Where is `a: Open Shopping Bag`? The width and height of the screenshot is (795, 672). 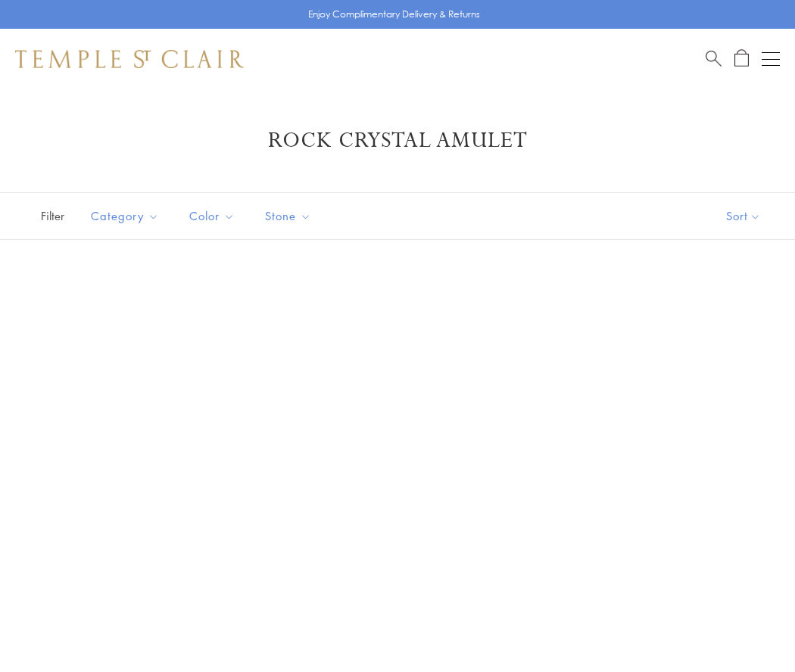 a: Open Shopping Bag is located at coordinates (741, 58).